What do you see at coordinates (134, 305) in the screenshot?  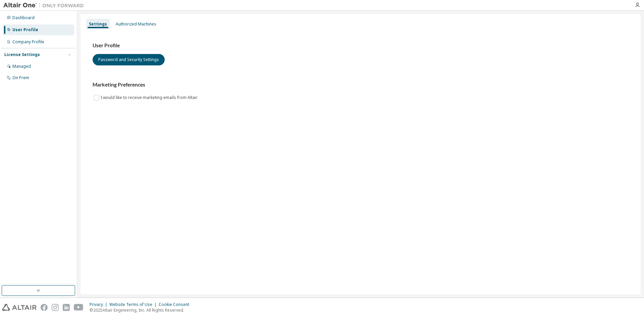 I see `div: Website Terms of Use` at bounding box center [134, 305].